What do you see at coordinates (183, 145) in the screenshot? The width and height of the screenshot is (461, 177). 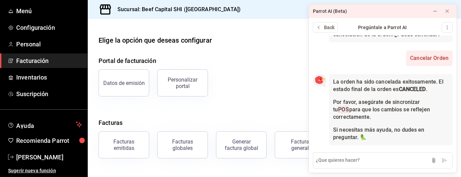 I see `button: Facturas globales` at bounding box center [183, 145].